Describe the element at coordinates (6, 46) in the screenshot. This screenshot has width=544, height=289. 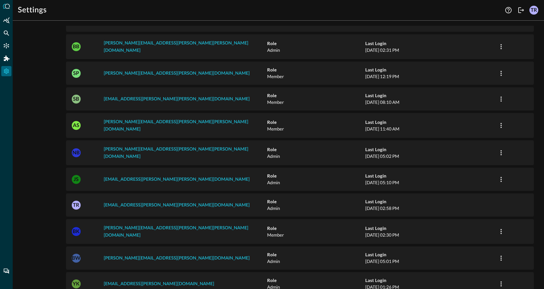
I see `div: Connectors` at that location.